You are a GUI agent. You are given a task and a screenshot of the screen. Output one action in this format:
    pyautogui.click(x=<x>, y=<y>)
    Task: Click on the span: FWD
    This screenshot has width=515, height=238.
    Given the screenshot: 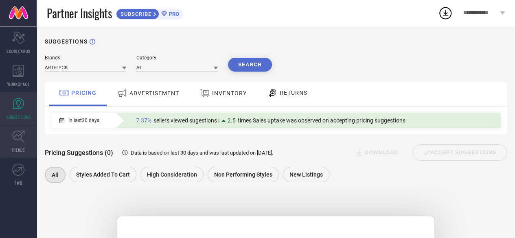 What is the action you would take?
    pyautogui.click(x=18, y=183)
    